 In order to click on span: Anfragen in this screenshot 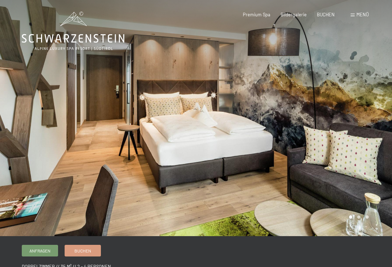, I will do `click(40, 251)`.